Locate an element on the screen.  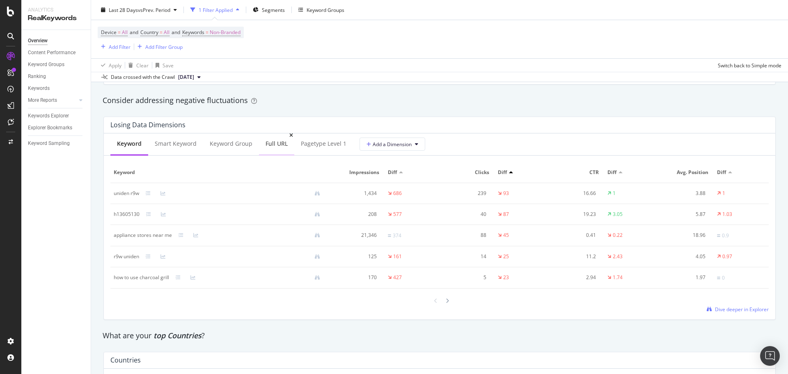
div: 87 is located at coordinates (506, 214).